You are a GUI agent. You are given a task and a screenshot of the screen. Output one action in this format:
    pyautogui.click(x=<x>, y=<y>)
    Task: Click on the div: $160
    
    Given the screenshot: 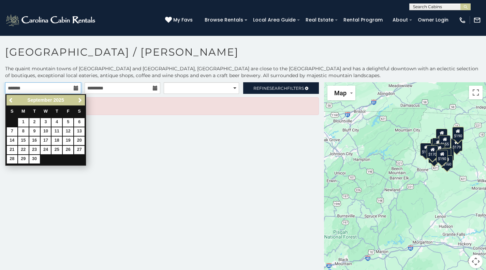 What is the action you would take?
    pyautogui.click(x=447, y=162)
    